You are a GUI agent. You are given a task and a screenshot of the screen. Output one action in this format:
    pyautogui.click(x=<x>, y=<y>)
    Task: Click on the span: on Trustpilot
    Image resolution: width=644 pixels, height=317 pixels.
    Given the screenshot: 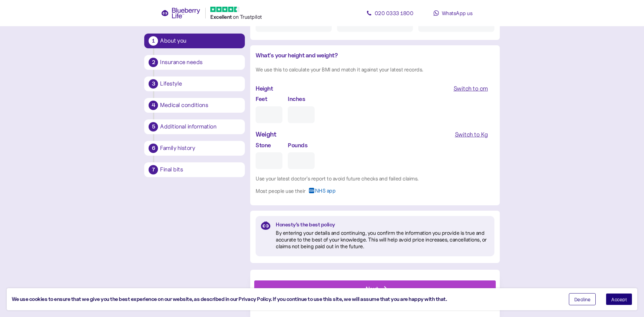 What is the action you would take?
    pyautogui.click(x=247, y=17)
    